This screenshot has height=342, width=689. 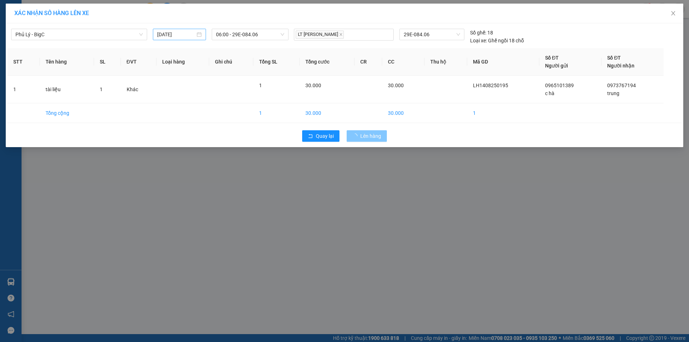 What do you see at coordinates (613, 93) in the screenshot?
I see `span: trung` at bounding box center [613, 93].